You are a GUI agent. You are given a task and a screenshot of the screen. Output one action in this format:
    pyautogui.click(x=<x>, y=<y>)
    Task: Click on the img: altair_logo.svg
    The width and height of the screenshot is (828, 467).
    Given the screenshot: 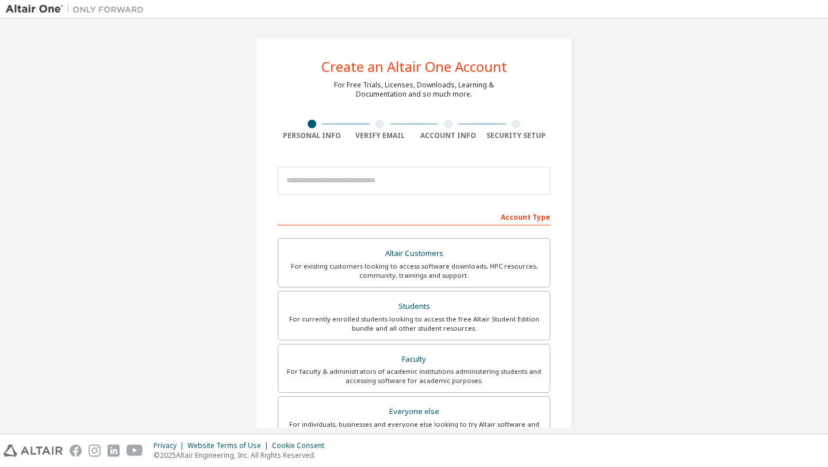 What is the action you would take?
    pyautogui.click(x=33, y=450)
    